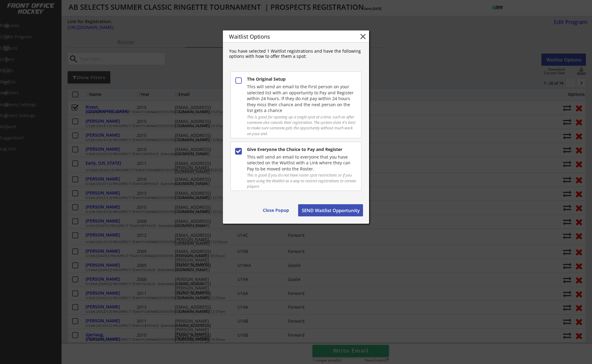 Image resolution: width=592 pixels, height=364 pixels. Describe the element at coordinates (301, 79) in the screenshot. I see `div: The Original Setup` at that location.